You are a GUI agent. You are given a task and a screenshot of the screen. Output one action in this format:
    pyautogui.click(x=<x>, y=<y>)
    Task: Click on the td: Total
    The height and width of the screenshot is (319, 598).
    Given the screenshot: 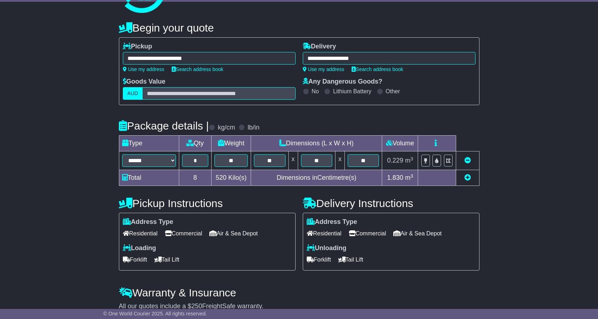 What is the action you would take?
    pyautogui.click(x=149, y=178)
    